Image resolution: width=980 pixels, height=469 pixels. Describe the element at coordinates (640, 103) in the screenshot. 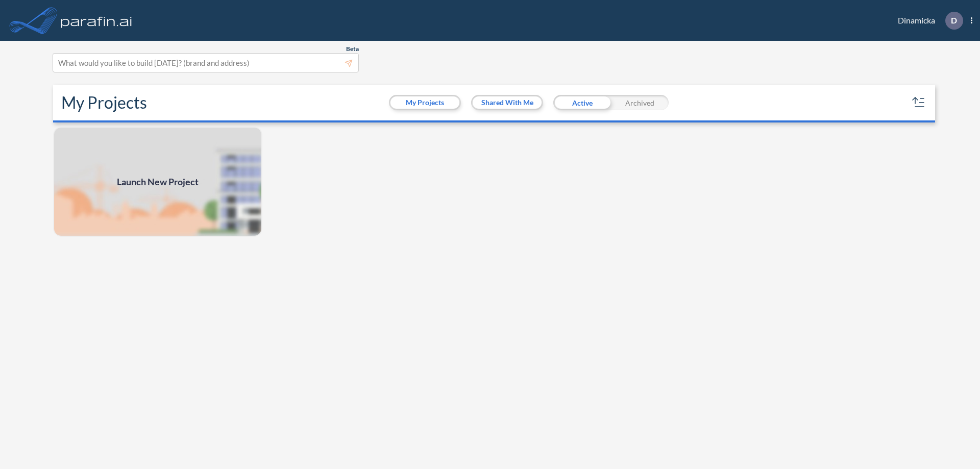

I see `div: Archived` at that location.